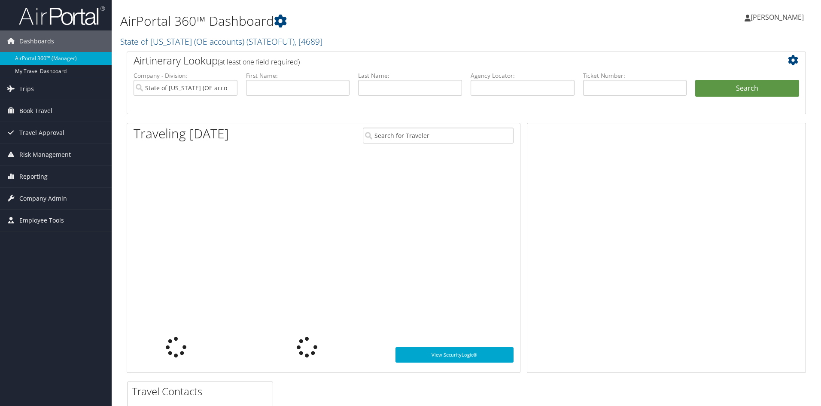  What do you see at coordinates (351, 21) in the screenshot?
I see `h1: AirPortal 360™ Dashboard` at bounding box center [351, 21].